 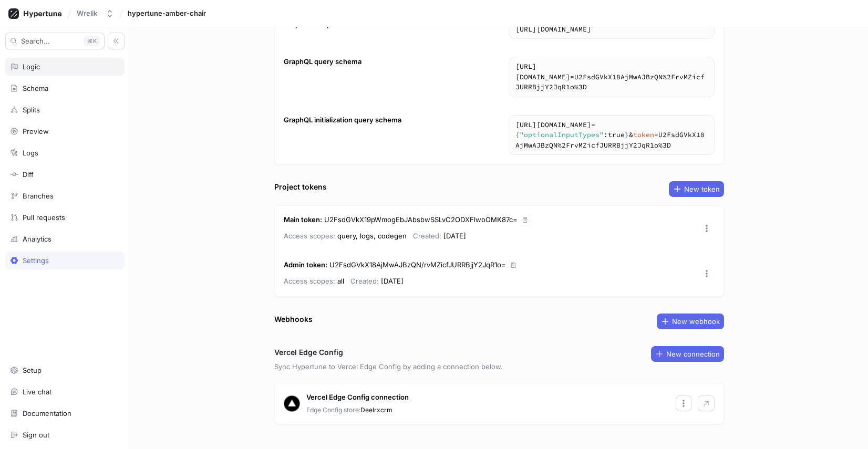 What do you see at coordinates (37, 239) in the screenshot?
I see `div: Analytics` at bounding box center [37, 239].